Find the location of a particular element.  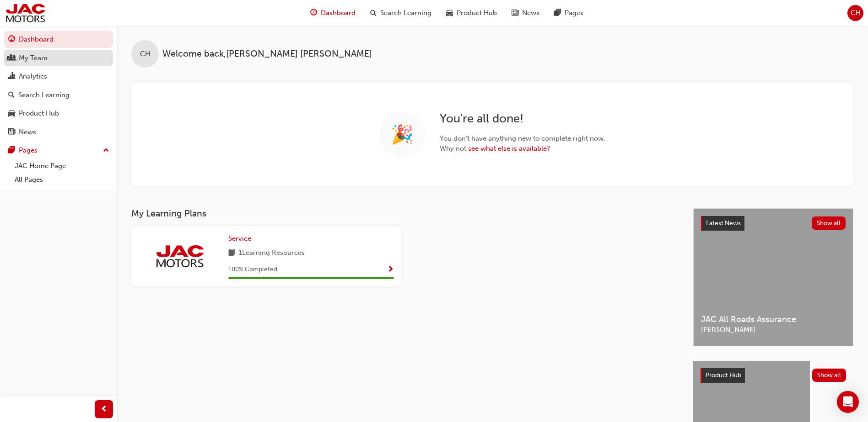

span: chart-icon is located at coordinates (11, 77).